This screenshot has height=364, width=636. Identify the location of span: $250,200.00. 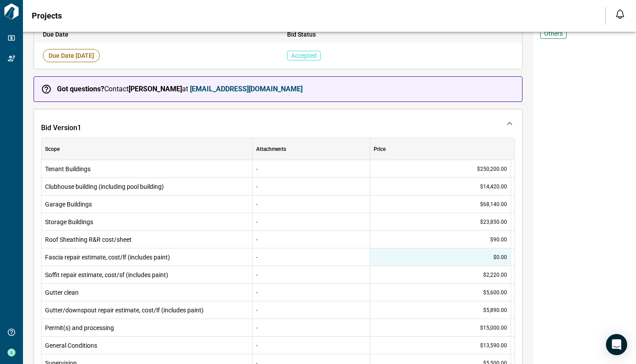
(492, 169).